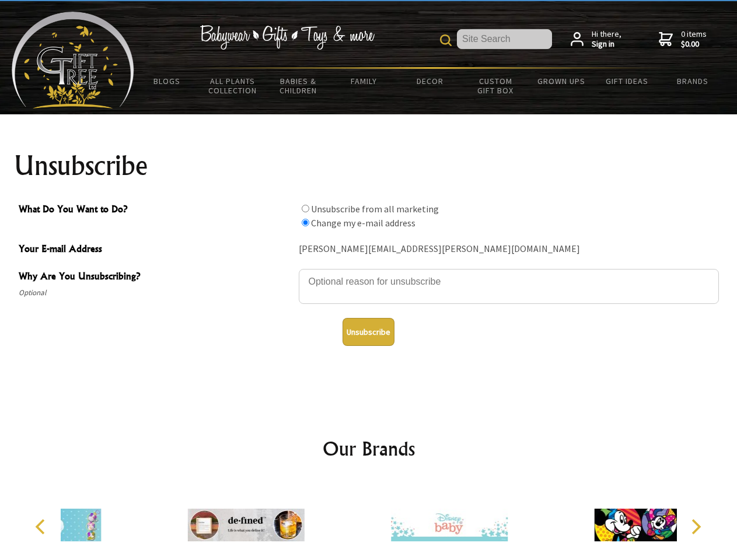 The width and height of the screenshot is (737, 560). I want to click on a: 0 items$0.00, so click(684, 39).